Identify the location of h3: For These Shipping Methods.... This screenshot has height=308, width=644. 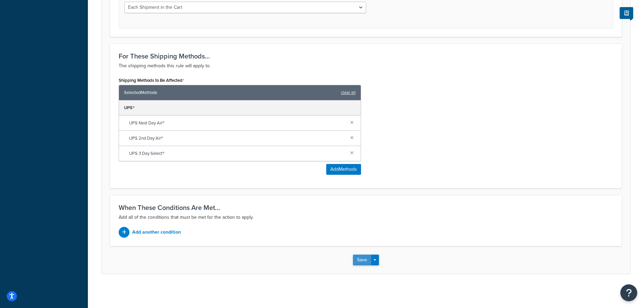
(366, 56).